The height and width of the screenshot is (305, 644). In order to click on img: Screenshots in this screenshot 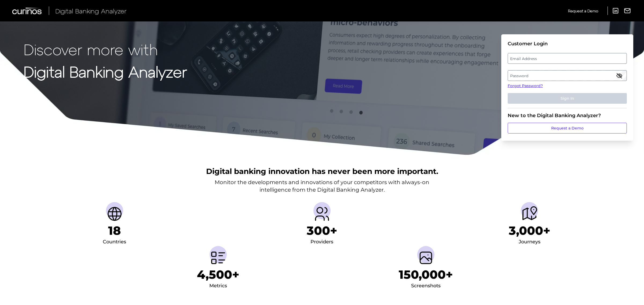, I will do `click(426, 258)`.